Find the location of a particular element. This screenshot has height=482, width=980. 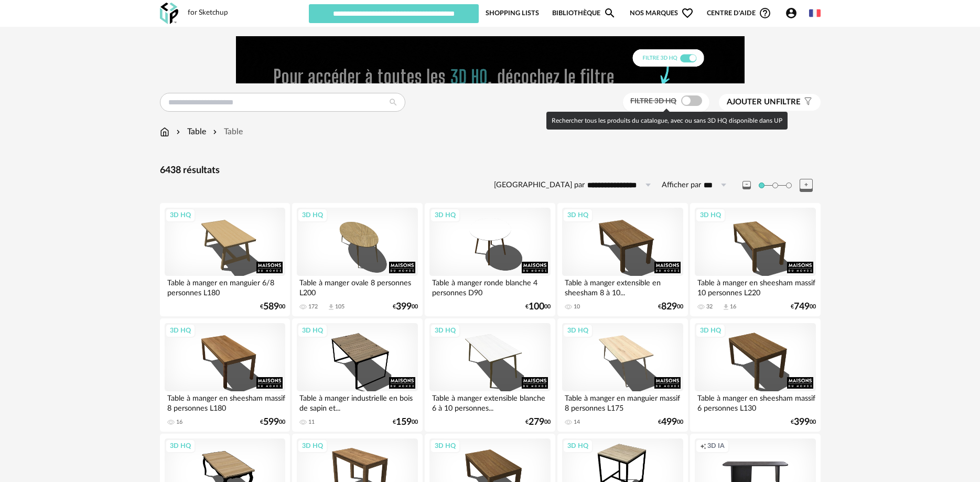

span: Help Circle Outline icon is located at coordinates (765, 13).